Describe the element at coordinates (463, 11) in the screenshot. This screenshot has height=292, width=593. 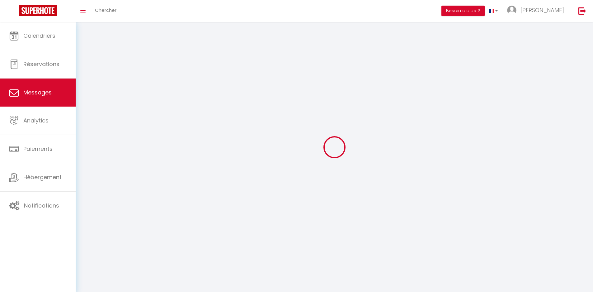
I see `button: Besoin d'aide ?` at that location.